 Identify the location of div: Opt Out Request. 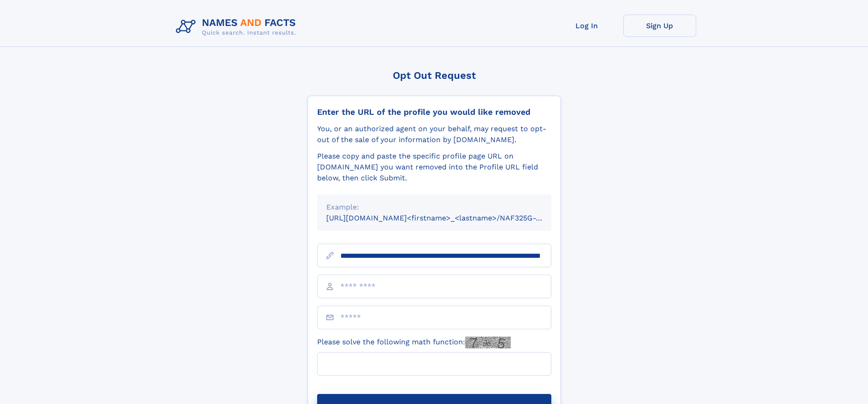
(434, 75).